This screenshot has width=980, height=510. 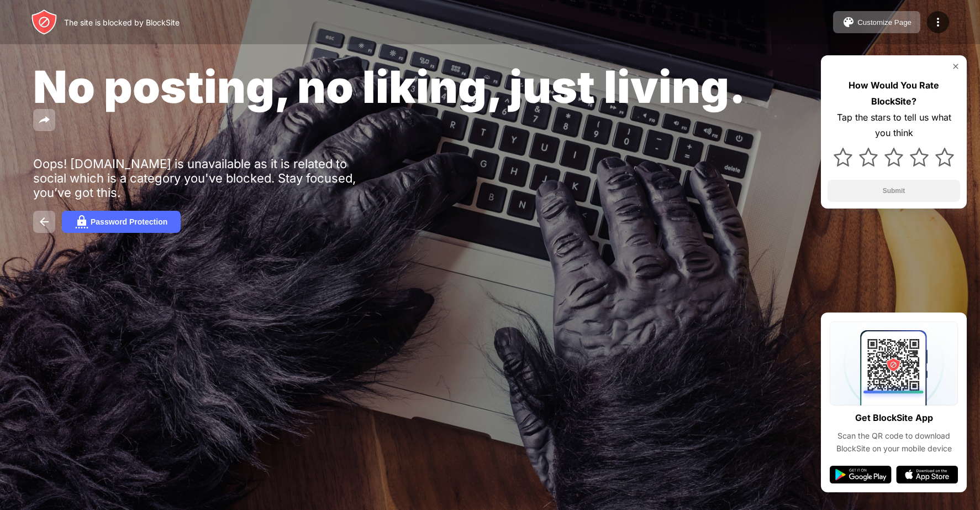 I want to click on div: The site is blocked by BlockSite, so click(x=121, y=22).